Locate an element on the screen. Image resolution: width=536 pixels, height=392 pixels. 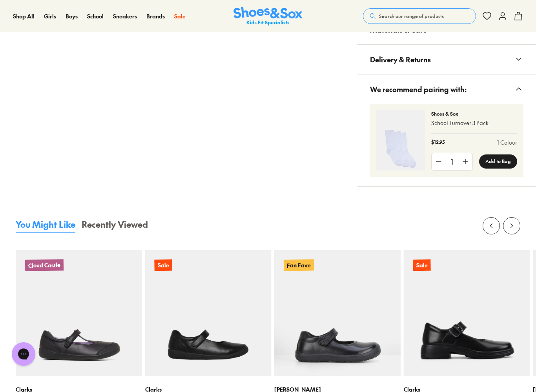
a: School is located at coordinates (96, 16).